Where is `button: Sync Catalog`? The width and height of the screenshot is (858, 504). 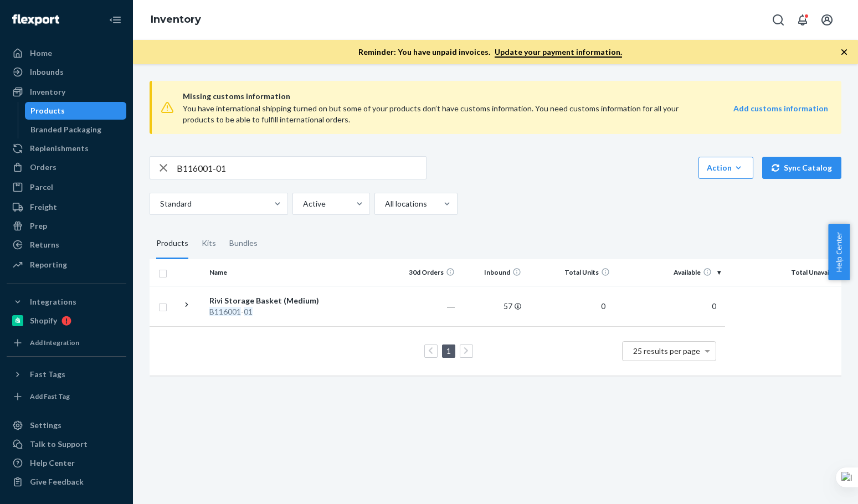 button: Sync Catalog is located at coordinates (801, 168).